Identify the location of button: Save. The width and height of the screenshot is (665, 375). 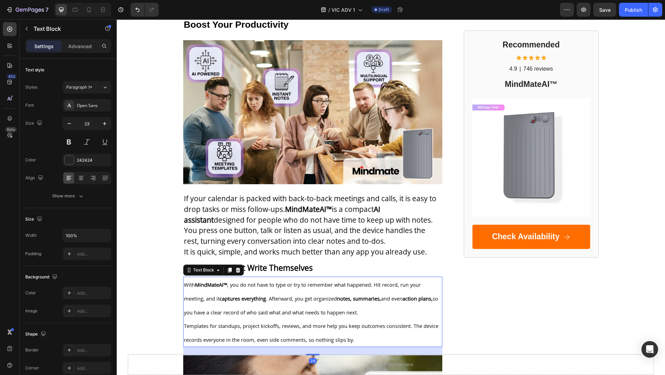
(604, 10).